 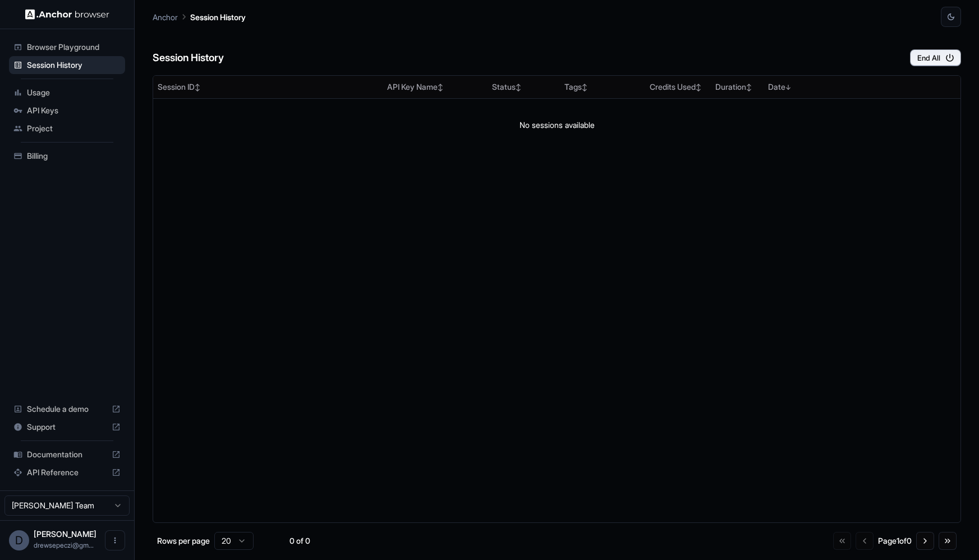 What do you see at coordinates (895, 541) in the screenshot?
I see `div: Page 1 of 0` at bounding box center [895, 541].